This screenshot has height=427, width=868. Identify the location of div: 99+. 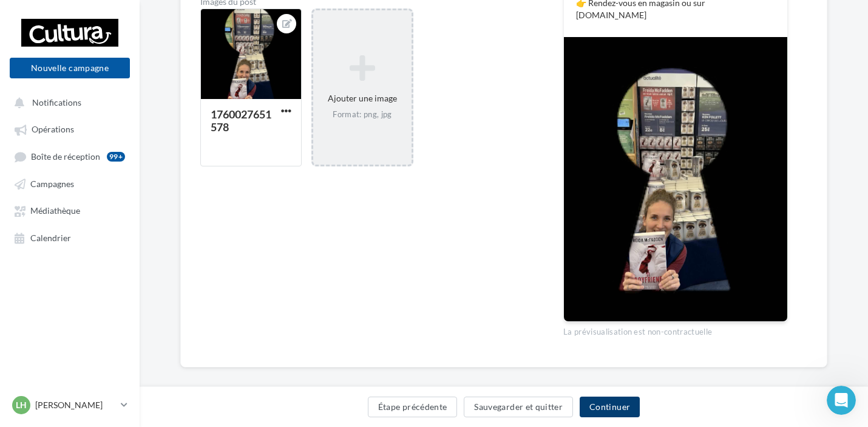
(116, 157).